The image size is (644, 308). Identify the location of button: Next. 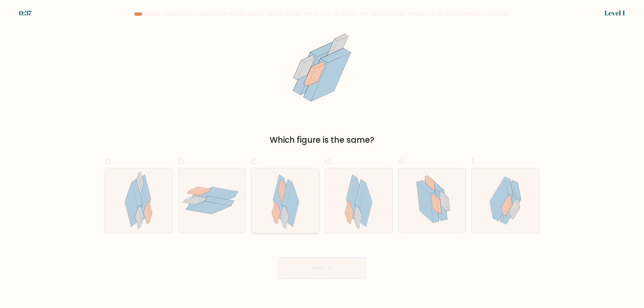
(322, 268).